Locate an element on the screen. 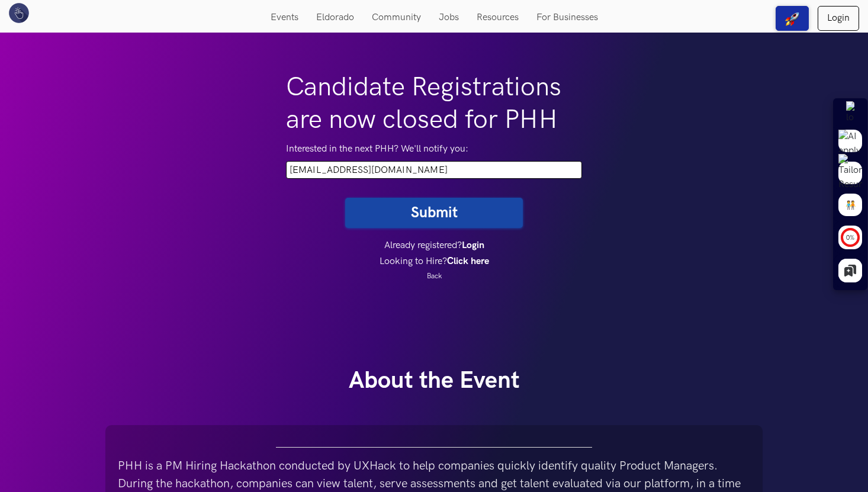  h4: Looking to Hire? is located at coordinates (434, 261).